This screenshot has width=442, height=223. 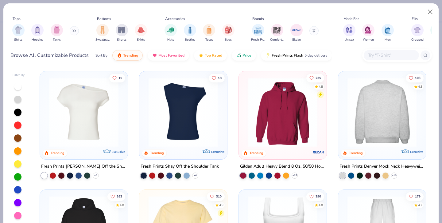 I want to click on img: Sweatpants Image, so click(x=103, y=30).